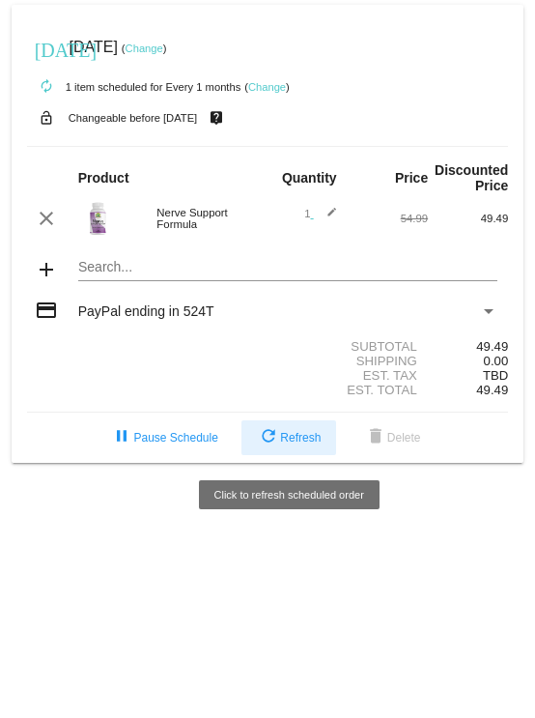 The height and width of the screenshot is (718, 535). Describe the element at coordinates (288, 311) in the screenshot. I see `mat-select: Payment Method` at that location.